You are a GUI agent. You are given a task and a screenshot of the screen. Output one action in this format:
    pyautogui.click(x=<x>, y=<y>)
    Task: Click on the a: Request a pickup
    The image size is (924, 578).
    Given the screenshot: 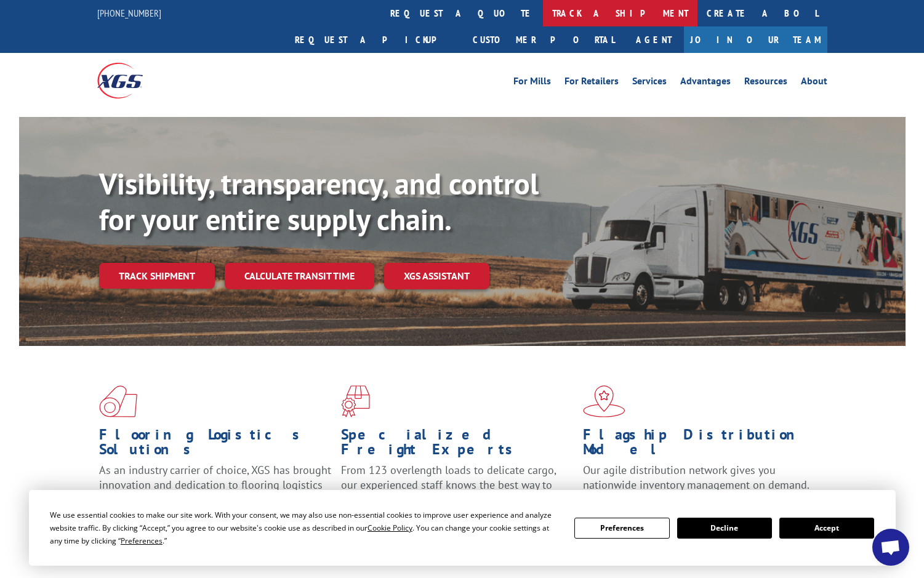 What is the action you would take?
    pyautogui.click(x=374, y=40)
    